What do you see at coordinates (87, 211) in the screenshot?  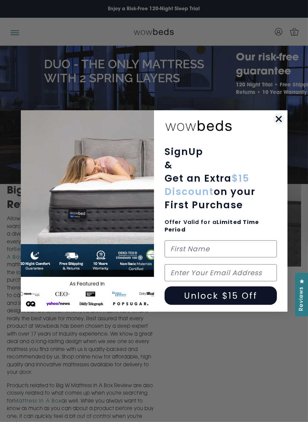 I see `img: 654b37c0-041b-4dc1-9035-2cedd1fa2a67.jpeg` at bounding box center [87, 211].